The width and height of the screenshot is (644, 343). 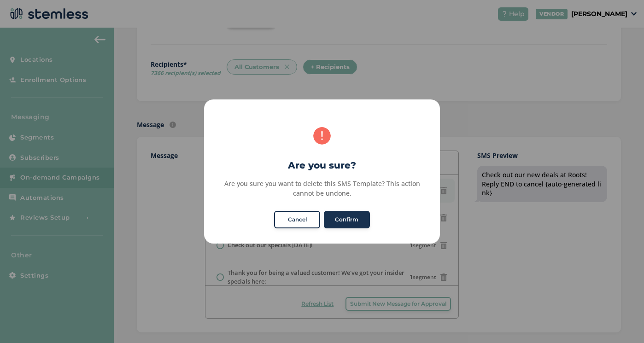 What do you see at coordinates (621, 321) in the screenshot?
I see `div: Chat Widget` at bounding box center [621, 321].